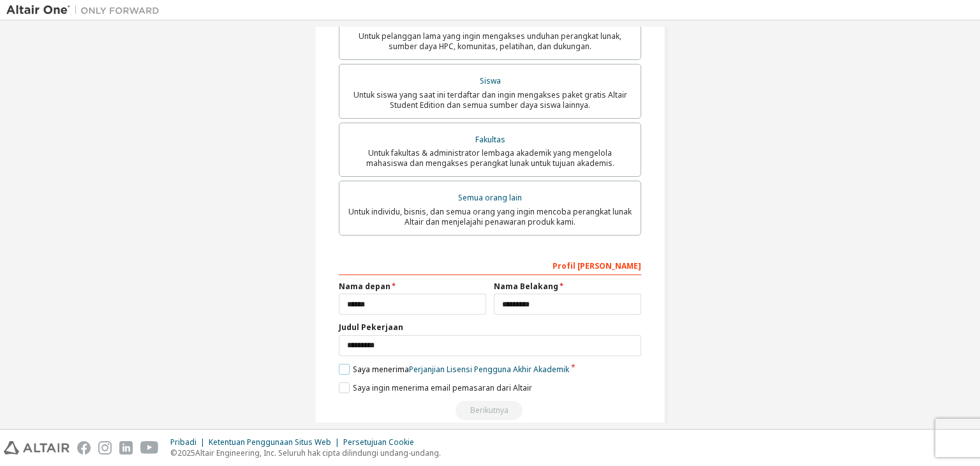 This screenshot has height=466, width=980. I want to click on font: Ketentuan Penggunaan Situs Web, so click(270, 442).